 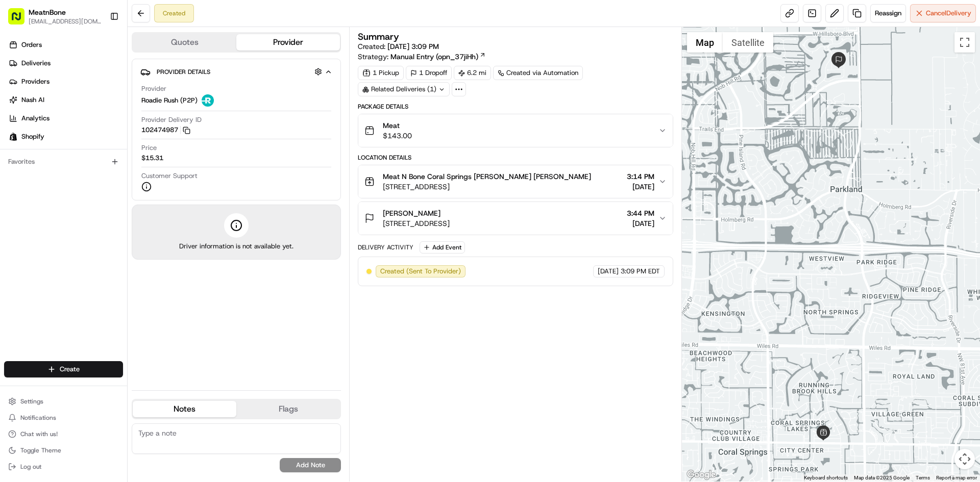 What do you see at coordinates (65, 136) in the screenshot?
I see `a: Shopify` at bounding box center [65, 136].